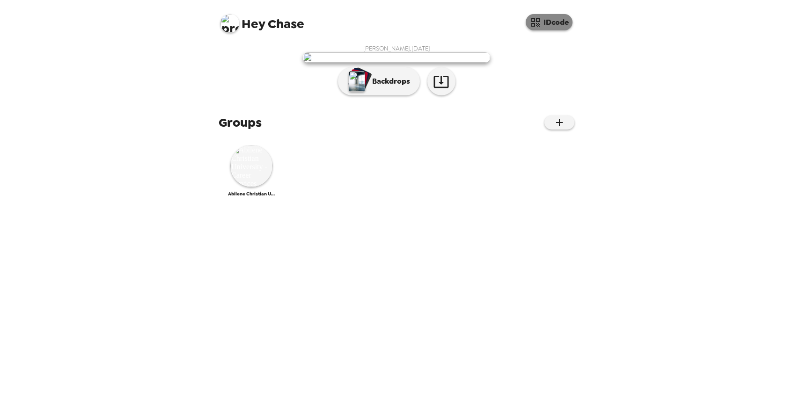 Image resolution: width=793 pixels, height=396 pixels. What do you see at coordinates (251, 166) in the screenshot?
I see `img: Abilene Christian University - Career Services` at bounding box center [251, 166].